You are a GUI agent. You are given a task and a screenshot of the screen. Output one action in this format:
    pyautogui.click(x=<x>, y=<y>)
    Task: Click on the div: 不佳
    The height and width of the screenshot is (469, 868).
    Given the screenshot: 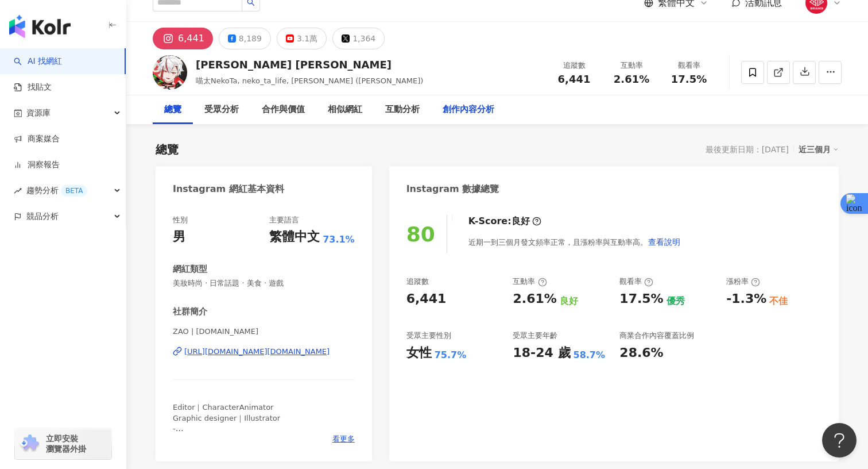 What is the action you would take?
    pyautogui.click(x=778, y=301)
    